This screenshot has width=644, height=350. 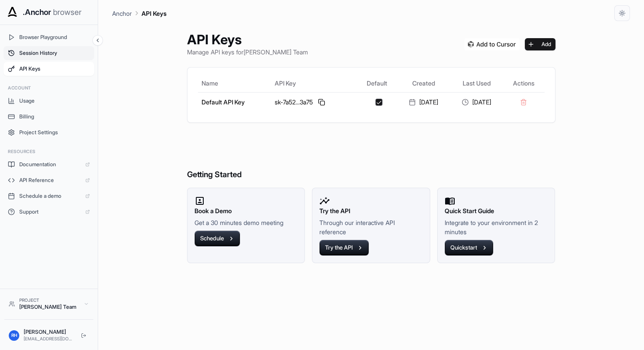 What do you see at coordinates (372, 157) in the screenshot?
I see `h6: Getting Started` at bounding box center [372, 157].